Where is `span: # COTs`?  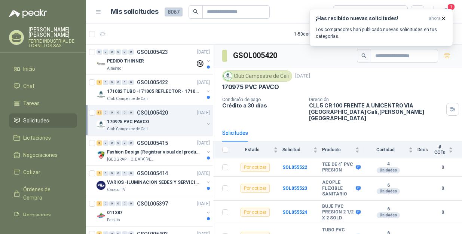 span: # COTs is located at coordinates (439, 149).